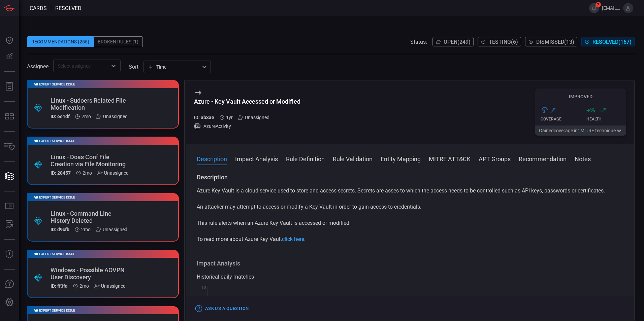 The height and width of the screenshot is (321, 644). I want to click on div: AzureActivity, so click(247, 126).